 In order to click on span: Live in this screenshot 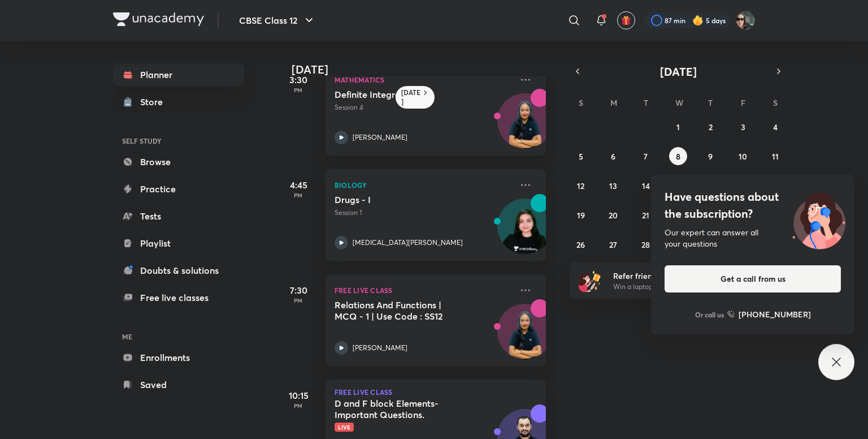, I will do `click(344, 427)`.